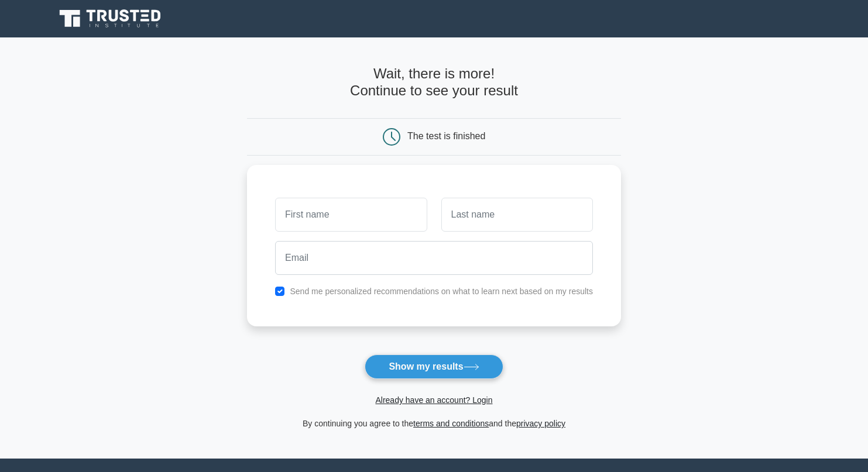 Image resolution: width=868 pixels, height=472 pixels. What do you see at coordinates (434, 83) in the screenshot?
I see `h4: Wait, there is more! Continue to see your result` at bounding box center [434, 83].